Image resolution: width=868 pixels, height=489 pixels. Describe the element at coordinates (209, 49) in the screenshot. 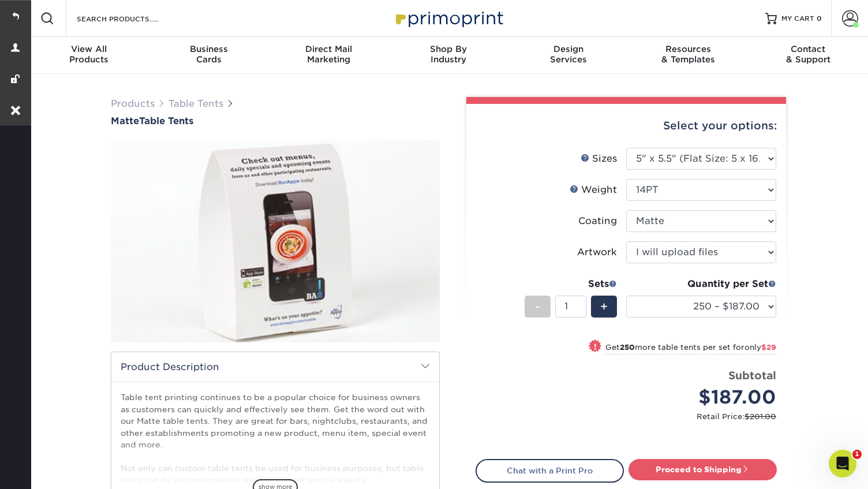

I see `span: Business` at that location.